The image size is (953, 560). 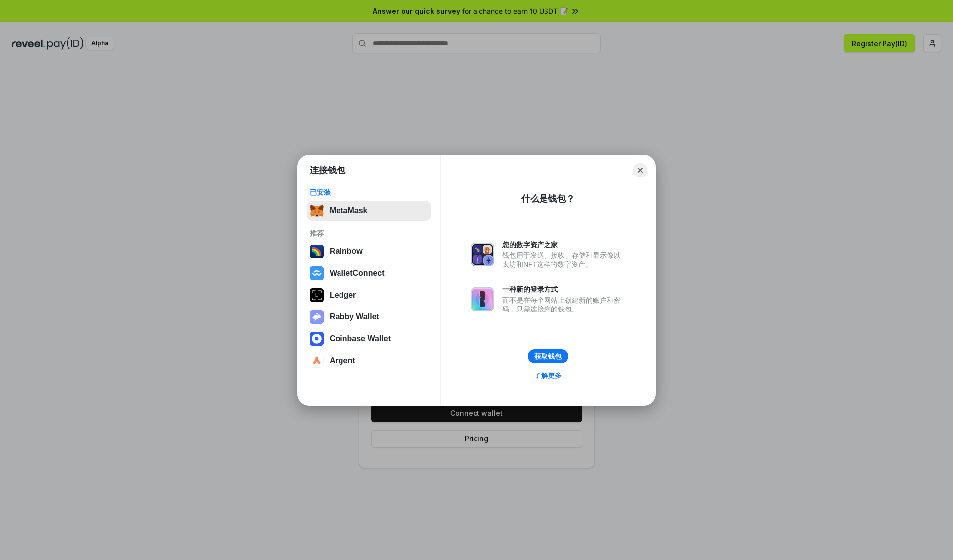 What do you see at coordinates (564, 245) in the screenshot?
I see `div: 您的数字资产之家` at bounding box center [564, 245].